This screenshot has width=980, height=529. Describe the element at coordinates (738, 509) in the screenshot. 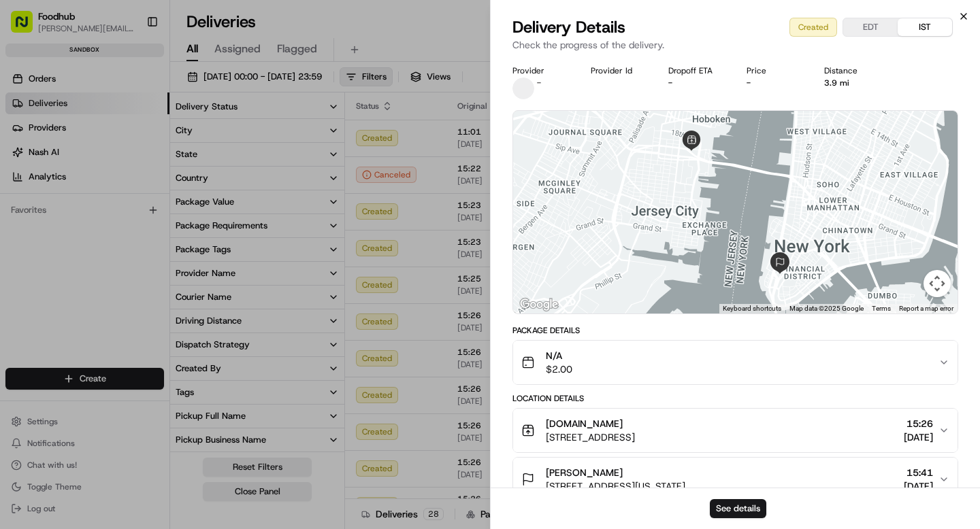

I see `button: See details` at that location.